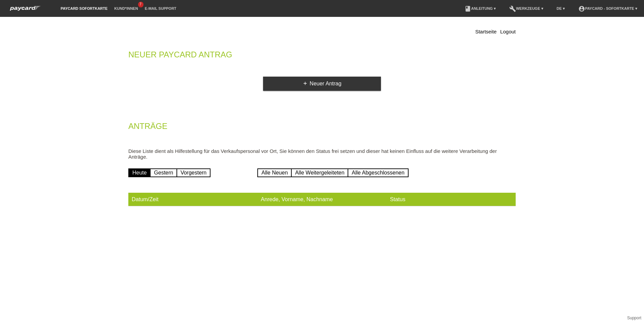  What do you see at coordinates (322, 154) in the screenshot?
I see `p: Diese Liste dient als Hilfestellung für das Verkaufspersonal vor Ort, Sie können den Status frei ...` at bounding box center [322, 154].